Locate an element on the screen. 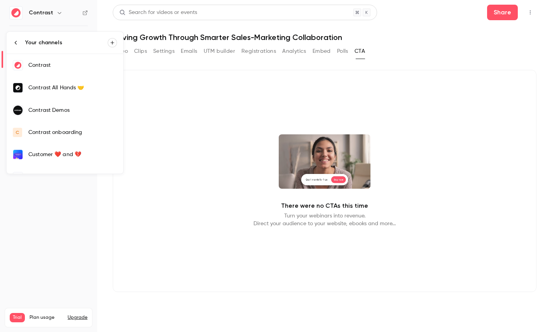  img: Contrast Demos is located at coordinates (18, 110).